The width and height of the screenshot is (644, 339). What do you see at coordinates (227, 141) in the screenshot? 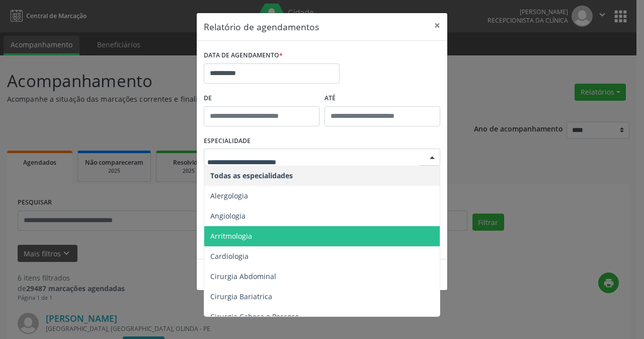
I see `label: ESPECIALIDADE` at bounding box center [227, 141].